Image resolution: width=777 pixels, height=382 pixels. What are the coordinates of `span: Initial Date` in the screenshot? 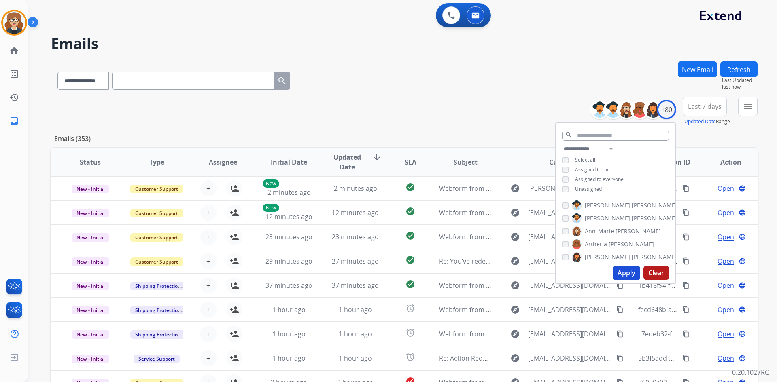 It's located at (289, 162).